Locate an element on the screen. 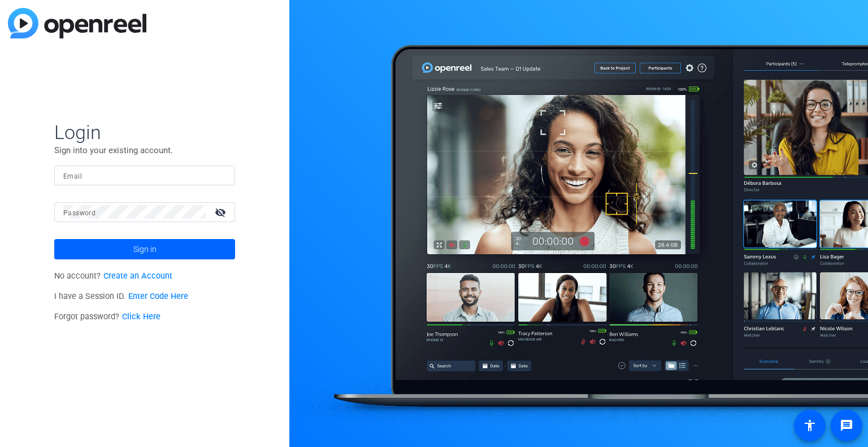  mat-icon: visibility_off is located at coordinates (221, 212).